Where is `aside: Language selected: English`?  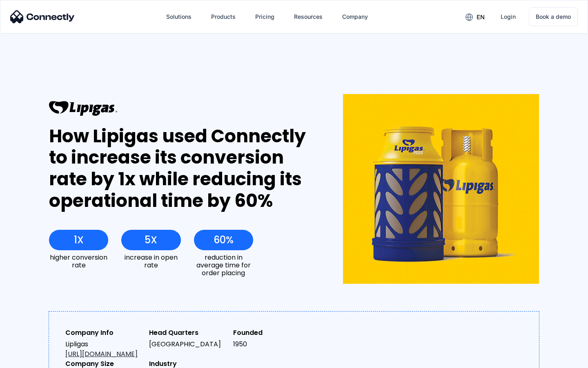
aside: Language selected: English is located at coordinates (28, 359).